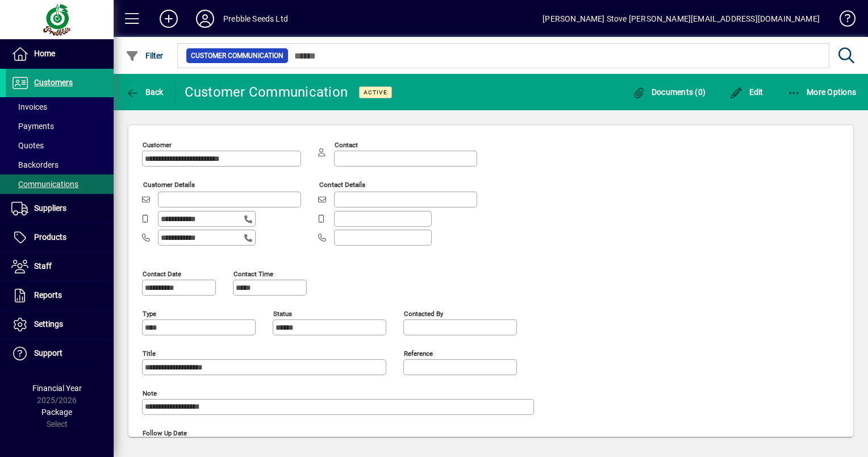 This screenshot has width=868, height=457. I want to click on button: Edit, so click(747, 92).